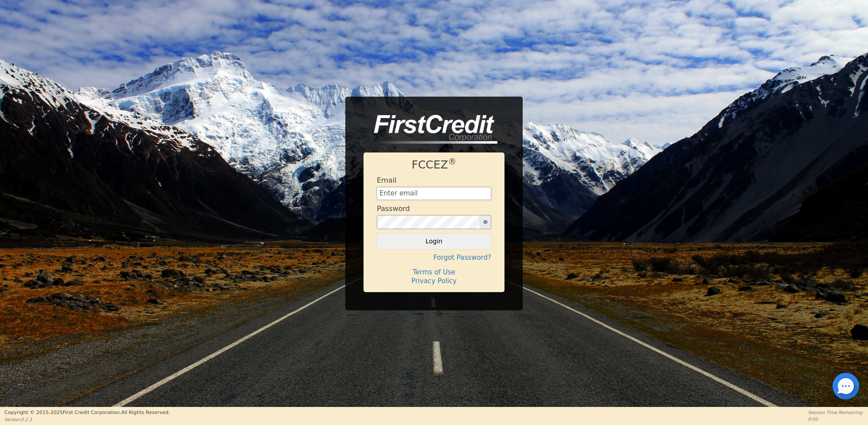  Describe the element at coordinates (431, 129) in the screenshot. I see `img: logo-CMu_cnol.png` at that location.